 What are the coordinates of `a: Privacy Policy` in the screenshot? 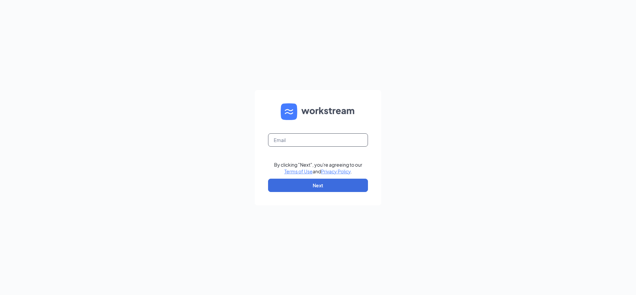 It's located at (336, 171).